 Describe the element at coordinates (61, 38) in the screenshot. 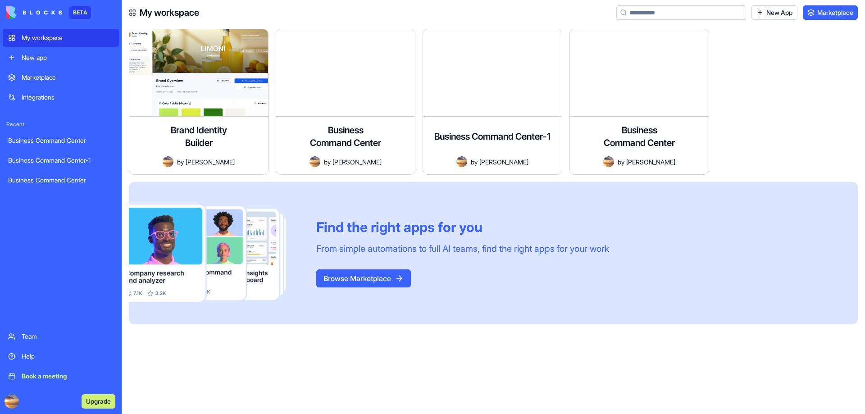

I see `a: My workspace` at that location.